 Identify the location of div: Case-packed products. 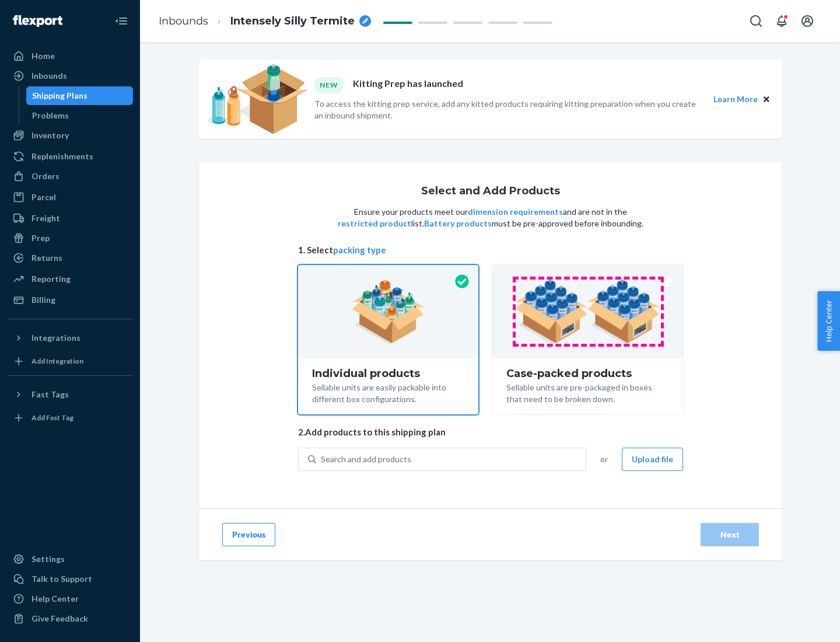
(587, 374).